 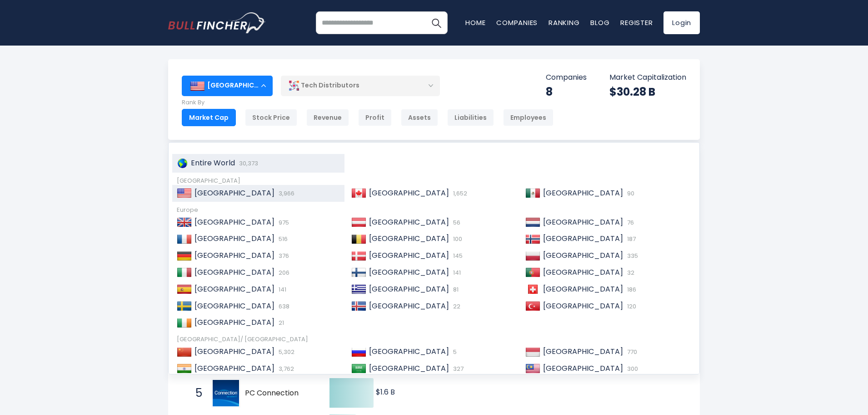 I want to click on span: 3,762, so click(x=285, y=368).